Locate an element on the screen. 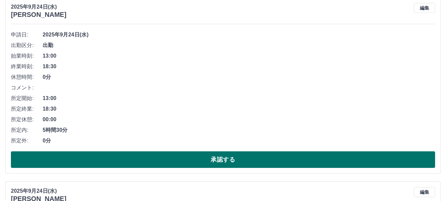  span: 00:00 is located at coordinates (239, 119).